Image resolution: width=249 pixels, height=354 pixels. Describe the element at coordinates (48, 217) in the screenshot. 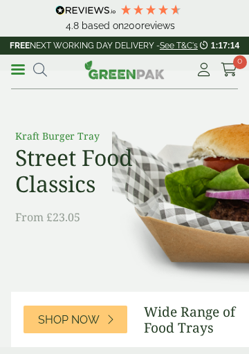

I see `span: From £23.05` at that location.